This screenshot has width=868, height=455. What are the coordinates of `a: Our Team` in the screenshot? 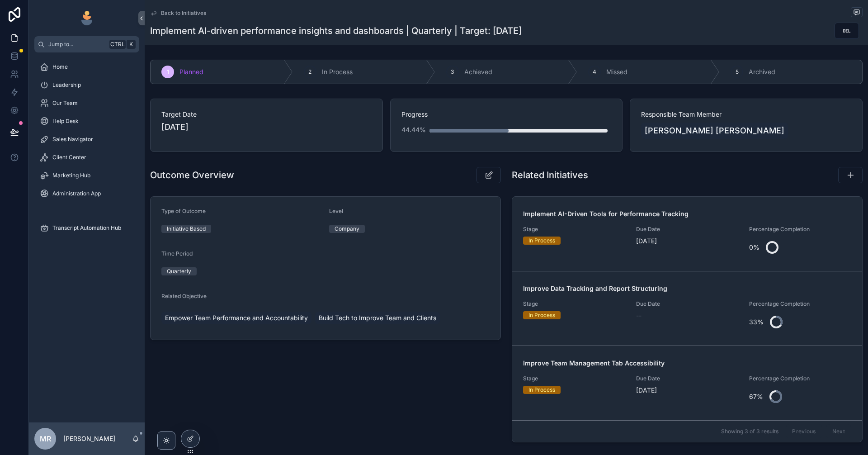 It's located at (87, 103).